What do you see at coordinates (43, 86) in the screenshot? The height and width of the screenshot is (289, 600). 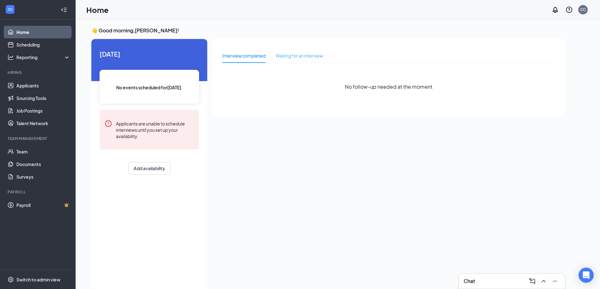 I see `a: Applicants` at bounding box center [43, 86].